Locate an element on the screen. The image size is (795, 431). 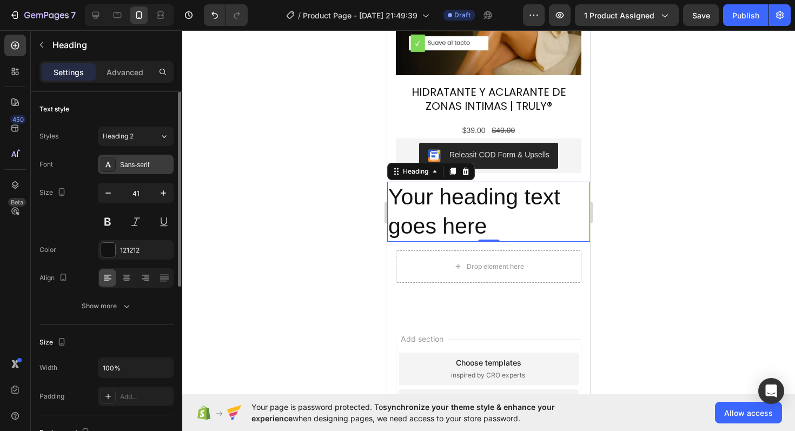
input: Auto is located at coordinates (136, 368).